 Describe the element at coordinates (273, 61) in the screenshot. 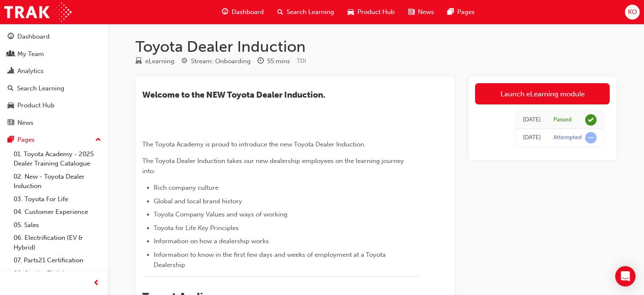

I see `div: Duration` at that location.